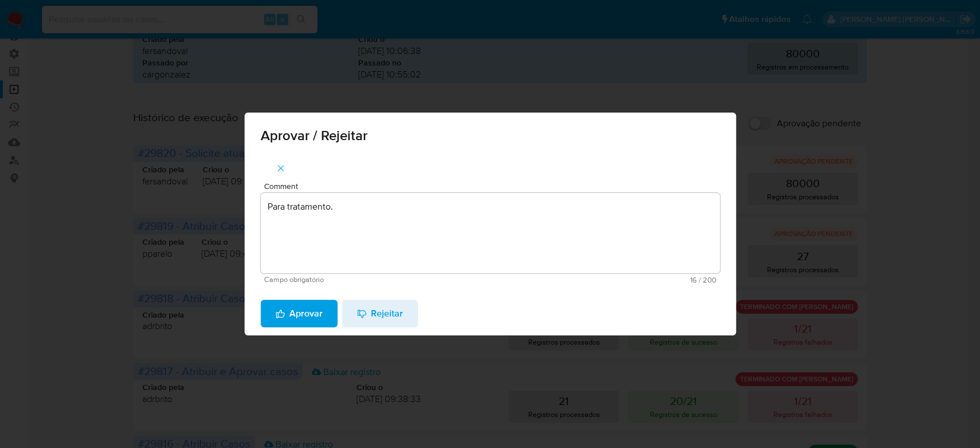 The image size is (980, 448). Describe the element at coordinates (377, 279) in the screenshot. I see `span: Campo obrigatório` at that location.